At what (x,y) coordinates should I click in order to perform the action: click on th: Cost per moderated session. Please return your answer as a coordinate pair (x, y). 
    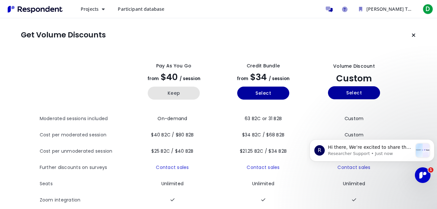
    Looking at the image, I should click on (84, 135).